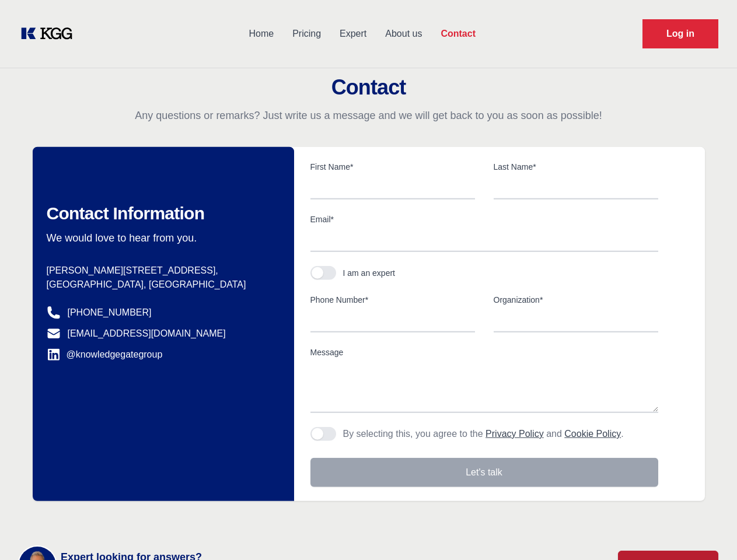 The height and width of the screenshot is (560, 737). Describe the element at coordinates (483, 434) in the screenshot. I see `p: By selecting this, you agree to the and .` at that location.